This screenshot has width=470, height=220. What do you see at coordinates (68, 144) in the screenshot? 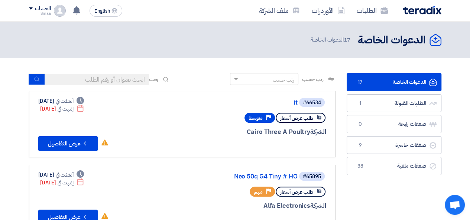
I see `button: عرض التفاصيل` at bounding box center [68, 144].